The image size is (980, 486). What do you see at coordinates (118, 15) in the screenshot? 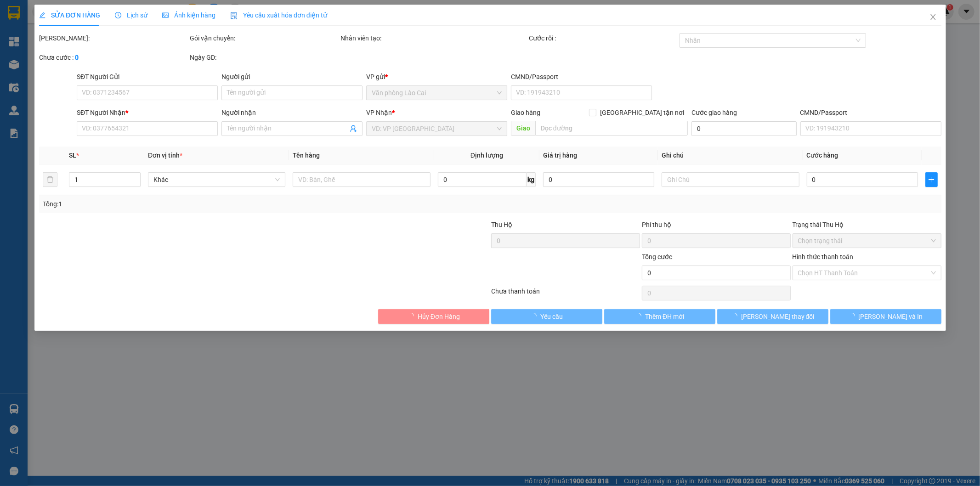
I see `span: clock-circle` at bounding box center [118, 15].